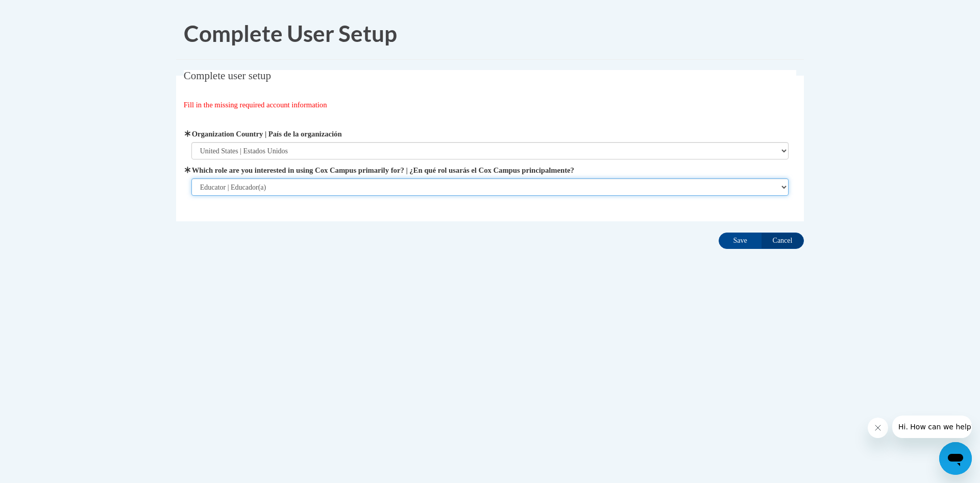  Describe the element at coordinates (490, 170) in the screenshot. I see `label: Which role are you interested in using Cox Campus primarily for? | ¿En qué rol usarás el Cox Camp...` at that location.